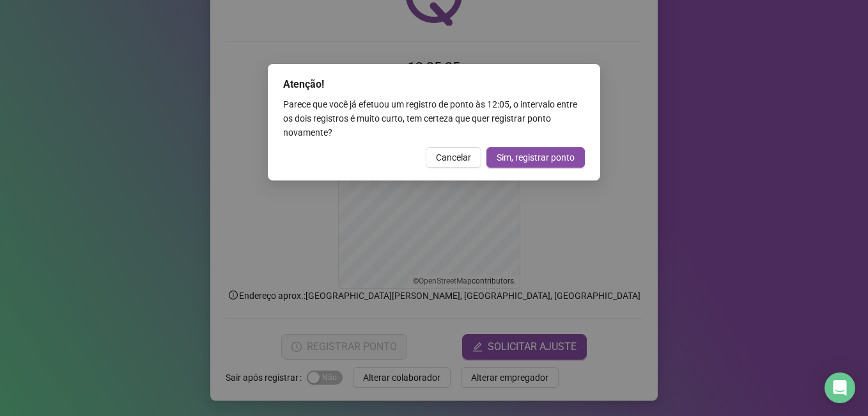 This screenshot has height=416, width=868. Describe the element at coordinates (536, 157) in the screenshot. I see `span: Sim, registrar ponto` at that location.